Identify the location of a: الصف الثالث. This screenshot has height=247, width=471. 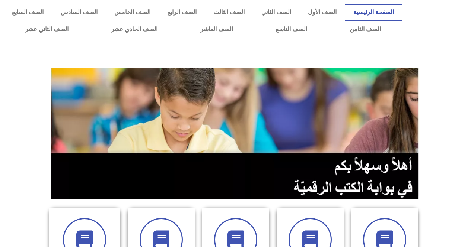
(229, 12).